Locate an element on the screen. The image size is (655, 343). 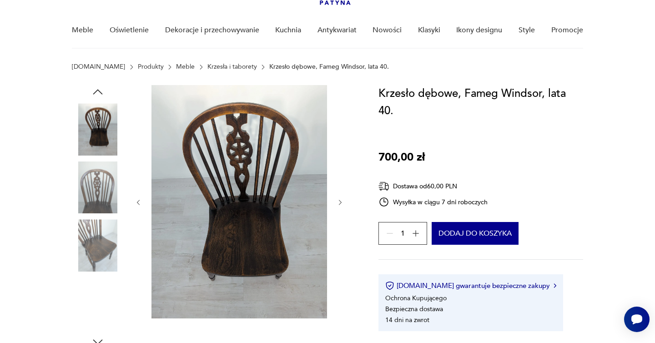
a: Krzesła i taborety is located at coordinates (232, 67).